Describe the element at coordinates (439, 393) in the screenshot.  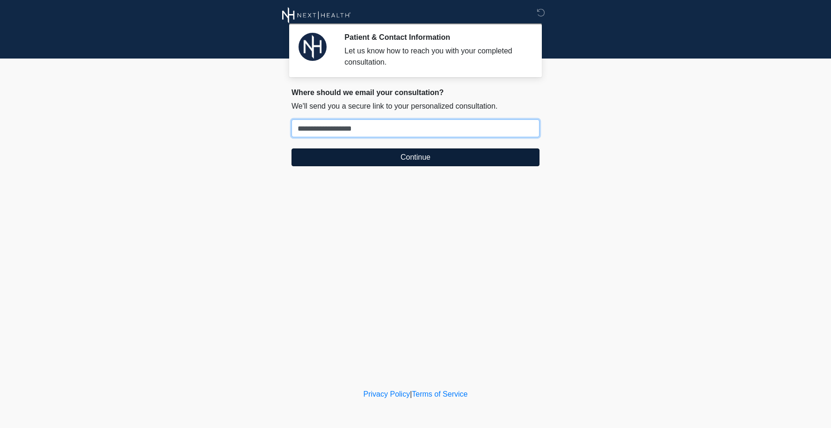
I see `a: Terms of Service` at that location.